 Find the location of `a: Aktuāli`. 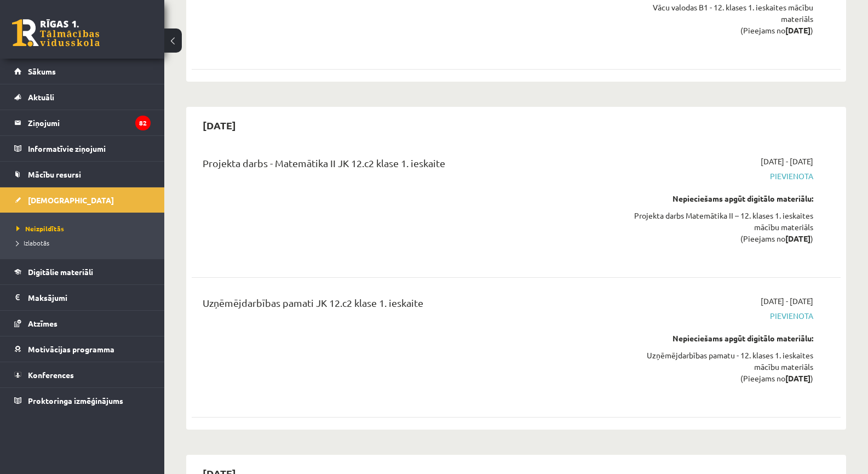

a: Aktuāli is located at coordinates (82, 97).